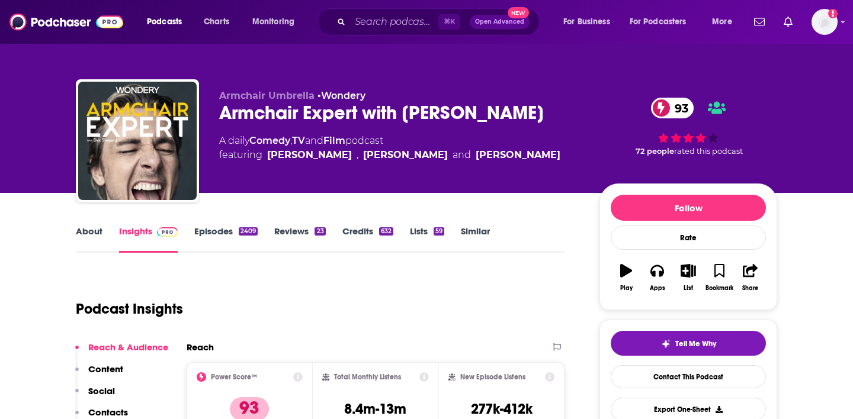 This screenshot has width=853, height=419. What do you see at coordinates (658, 22) in the screenshot?
I see `span: For Podcasters` at bounding box center [658, 22].